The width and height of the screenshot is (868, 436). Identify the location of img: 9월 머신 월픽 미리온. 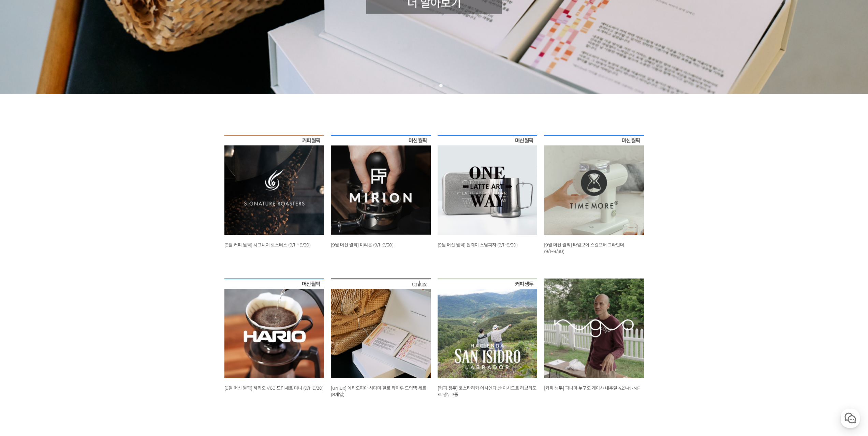
(381, 185).